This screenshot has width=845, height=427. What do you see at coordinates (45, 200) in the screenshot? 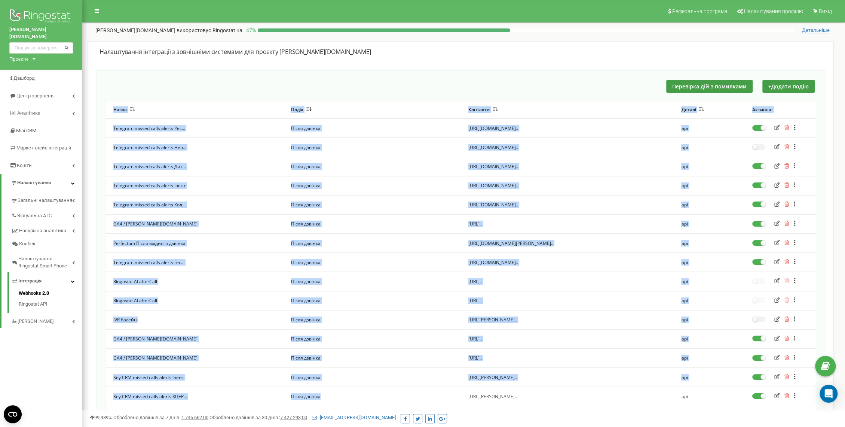
I see `span: Загальні налаштування` at bounding box center [45, 200].